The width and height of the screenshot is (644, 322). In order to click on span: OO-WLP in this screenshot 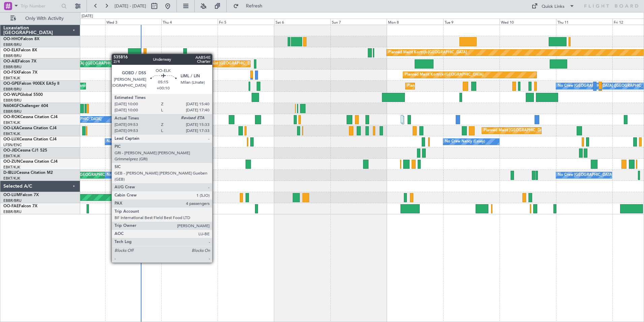, I will do `click(12, 95)`.